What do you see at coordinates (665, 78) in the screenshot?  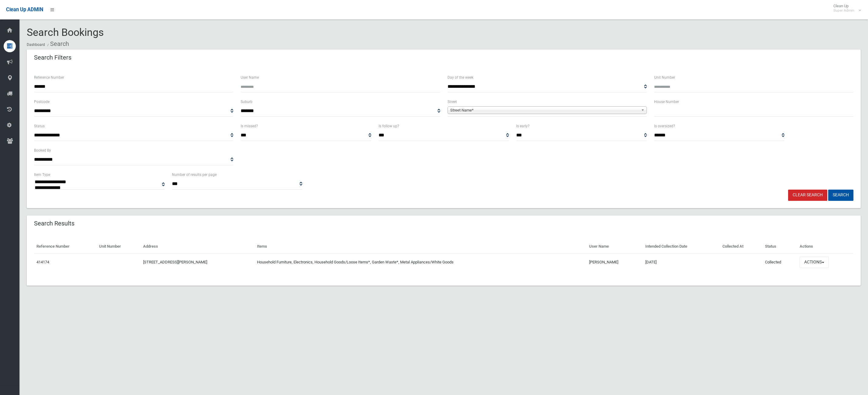 I see `label: Unit Number` at bounding box center [665, 78].